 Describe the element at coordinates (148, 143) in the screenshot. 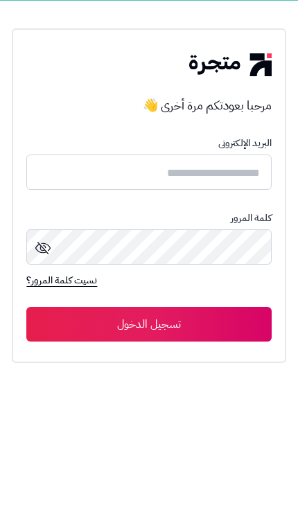

I see `p: البريد الإلكترونى` at that location.